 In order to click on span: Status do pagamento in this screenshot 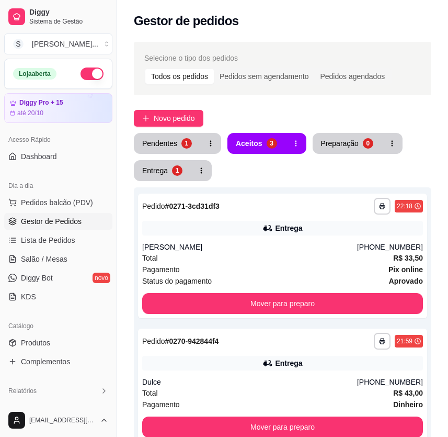, I will do `click(177, 281)`.